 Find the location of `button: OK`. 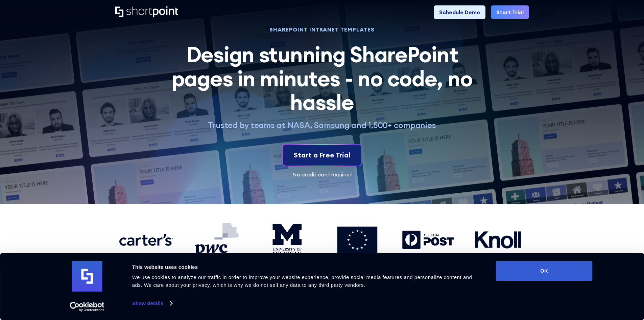

button: OK is located at coordinates (544, 271).